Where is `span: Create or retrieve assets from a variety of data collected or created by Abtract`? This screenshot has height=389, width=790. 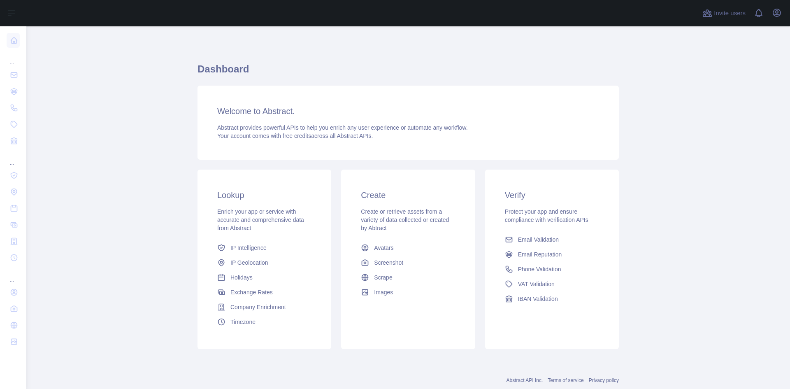
span: Create or retrieve assets from a variety of data collected or created by Abtract is located at coordinates (405, 220).